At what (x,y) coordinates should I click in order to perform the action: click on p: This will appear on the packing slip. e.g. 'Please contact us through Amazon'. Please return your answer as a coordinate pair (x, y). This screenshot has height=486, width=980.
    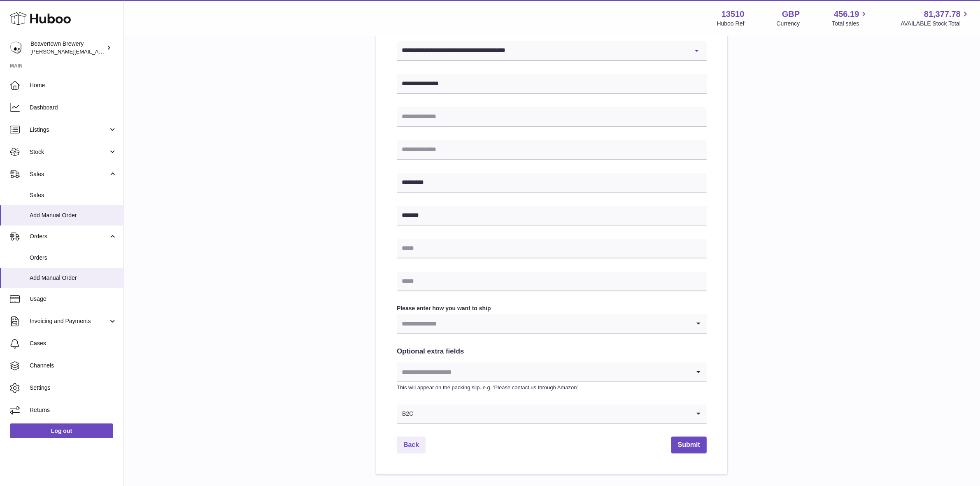
    Looking at the image, I should click on (551, 387).